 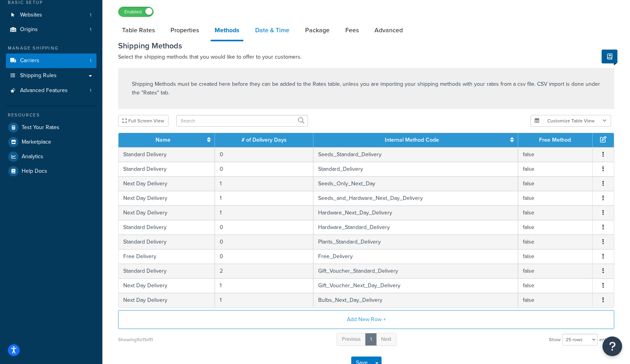 I want to click on li: Advanced Features, so click(x=51, y=91).